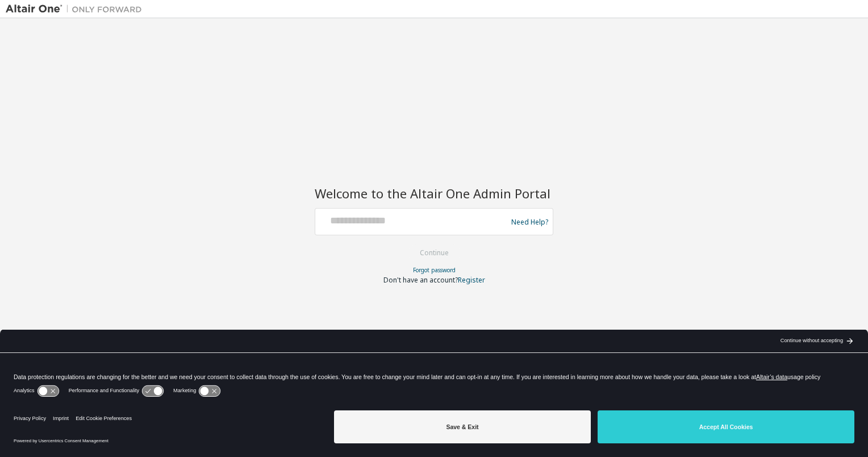 The width and height of the screenshot is (868, 457). What do you see at coordinates (472, 280) in the screenshot?
I see `a: Register` at bounding box center [472, 280].